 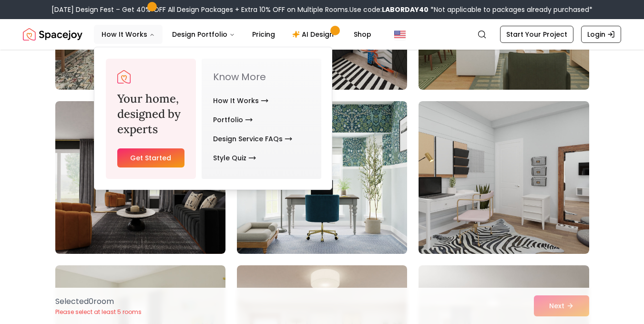 What do you see at coordinates (389, 10) in the screenshot?
I see `span: Use code:` at bounding box center [389, 10].